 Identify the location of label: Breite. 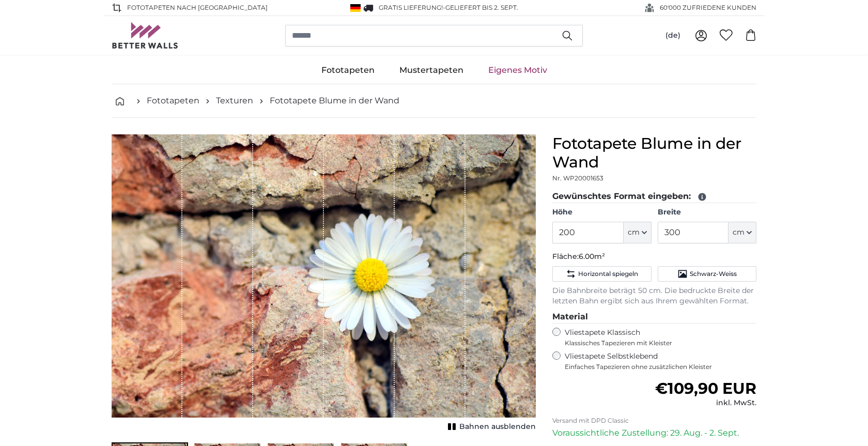
(707, 213).